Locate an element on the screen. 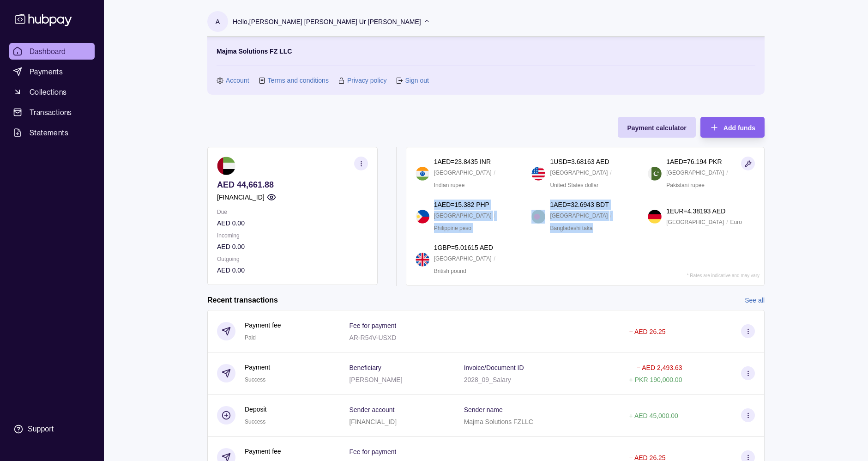 Image resolution: width=868 pixels, height=461 pixels. span: Paid is located at coordinates (250, 338).